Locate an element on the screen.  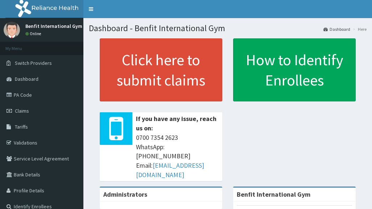
strong: Benfit International Gym is located at coordinates (273, 194).